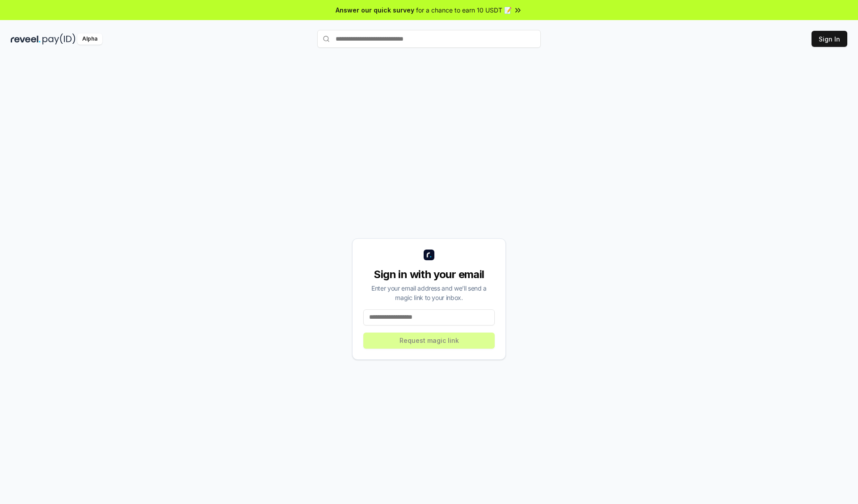 This screenshot has height=504, width=858. What do you see at coordinates (59, 39) in the screenshot?
I see `img: pay_id` at bounding box center [59, 39].